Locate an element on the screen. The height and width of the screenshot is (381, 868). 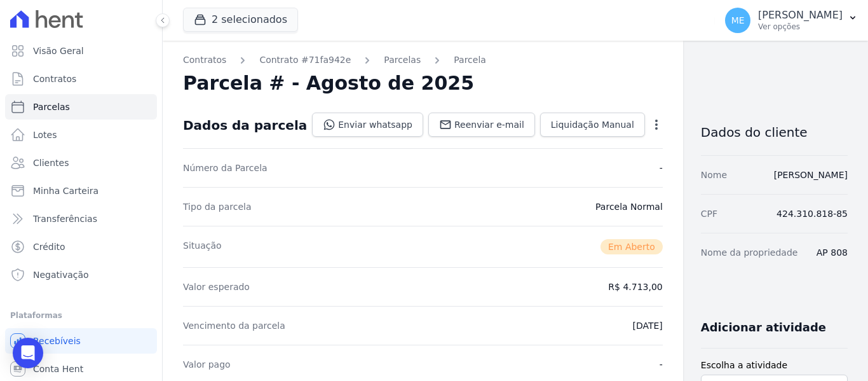
dt: Vencimento da parcela is located at coordinates (234, 326).